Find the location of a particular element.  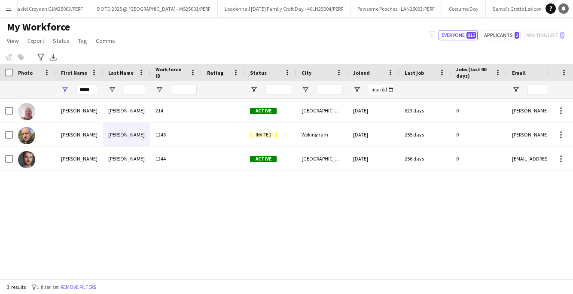

button: Remove filters is located at coordinates (78, 287).